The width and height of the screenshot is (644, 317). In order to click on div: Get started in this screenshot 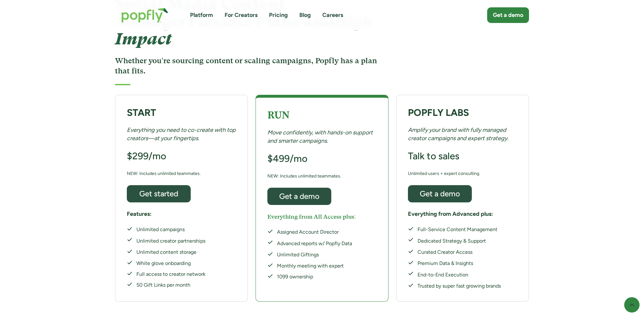, I will do `click(159, 193)`.